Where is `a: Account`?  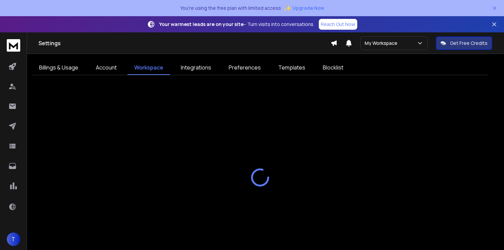
a: Account is located at coordinates (106, 68).